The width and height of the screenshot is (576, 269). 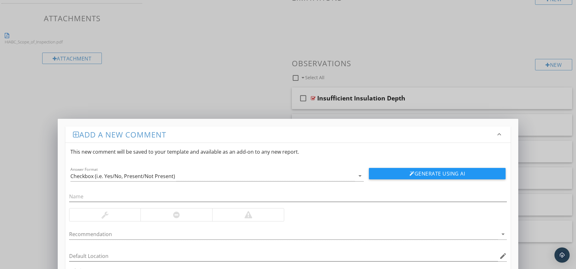 I want to click on div: Open Intercom Messenger, so click(x=562, y=255).